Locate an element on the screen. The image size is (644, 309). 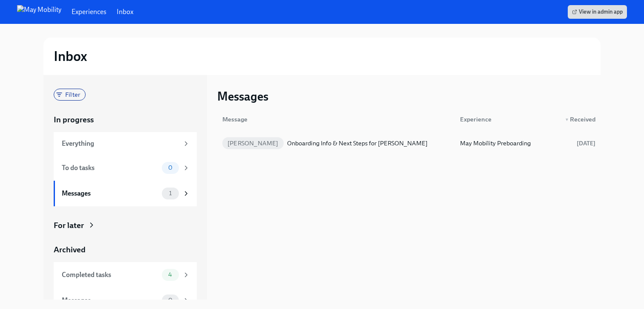
a: To do tasks0 is located at coordinates (125, 168).